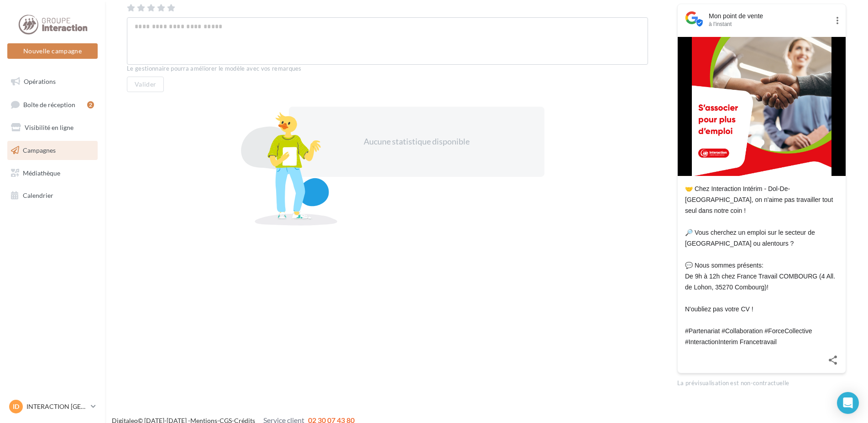 This screenshot has width=868, height=423. What do you see at coordinates (387, 69) in the screenshot?
I see `div: Le gestionnaire pourra améliorer le modèle avec vos remarques` at bounding box center [387, 69].